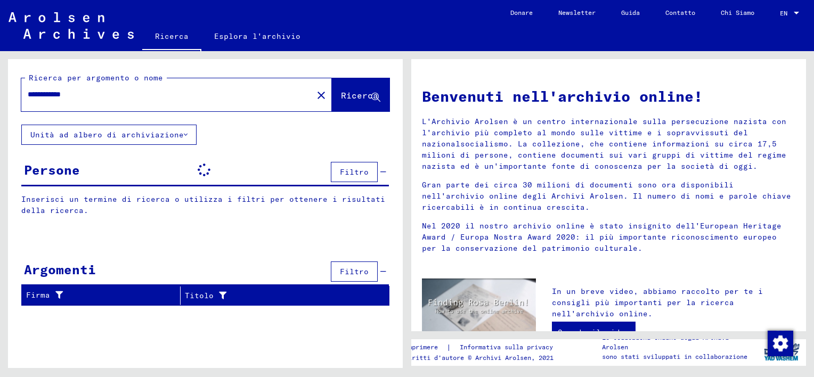 This screenshot has width=814, height=377. I want to click on font: Unità ad albero di archiviazione, so click(107, 135).